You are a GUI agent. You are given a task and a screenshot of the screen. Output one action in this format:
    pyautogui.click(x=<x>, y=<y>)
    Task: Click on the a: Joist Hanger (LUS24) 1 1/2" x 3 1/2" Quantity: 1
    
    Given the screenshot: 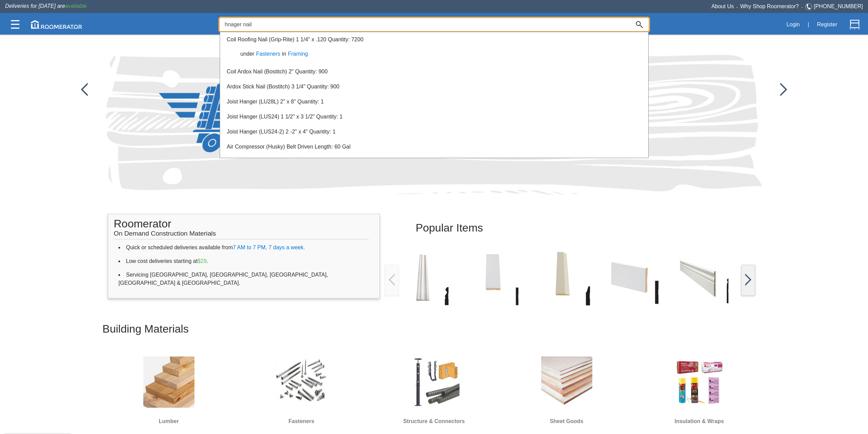 What is the action you would take?
    pyautogui.click(x=285, y=117)
    